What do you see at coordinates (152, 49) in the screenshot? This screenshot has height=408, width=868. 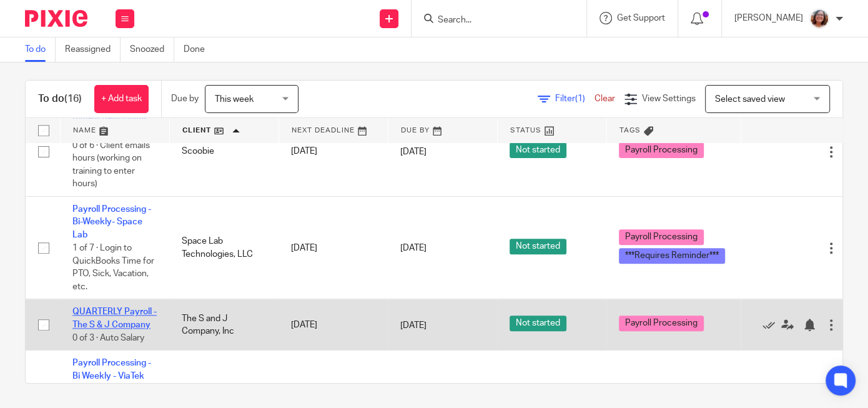 I see `a: Snoozed` at bounding box center [152, 49].